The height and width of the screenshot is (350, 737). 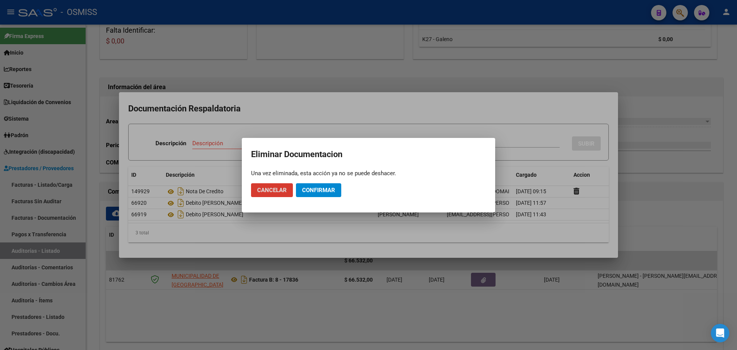 What do you see at coordinates (369, 173) in the screenshot?
I see `div: Una vez eliminada, esta acción ya no se puede deshacer.` at bounding box center [369, 173].